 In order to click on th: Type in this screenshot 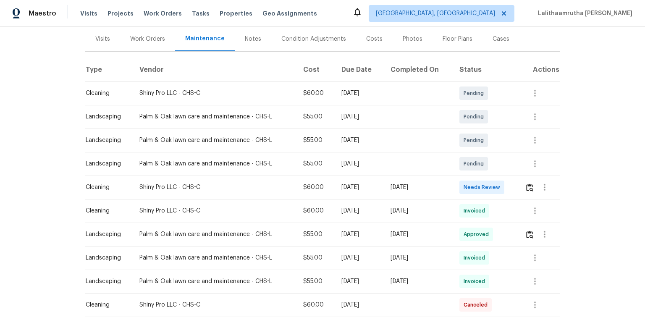, I will do `click(109, 70)`.